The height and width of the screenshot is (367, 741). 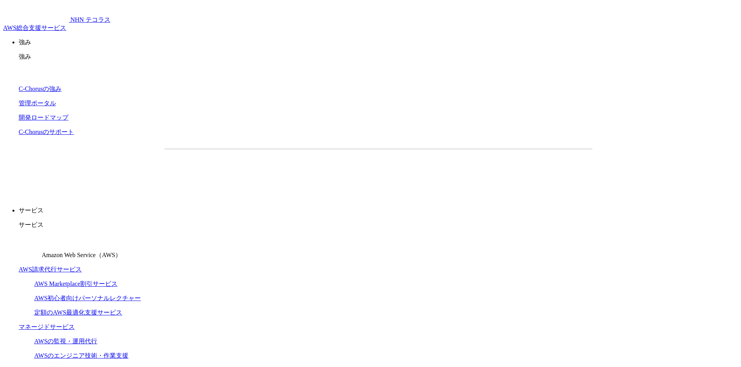 I want to click on a: AWS初心者向けパーソナルレクチャー, so click(x=87, y=298).